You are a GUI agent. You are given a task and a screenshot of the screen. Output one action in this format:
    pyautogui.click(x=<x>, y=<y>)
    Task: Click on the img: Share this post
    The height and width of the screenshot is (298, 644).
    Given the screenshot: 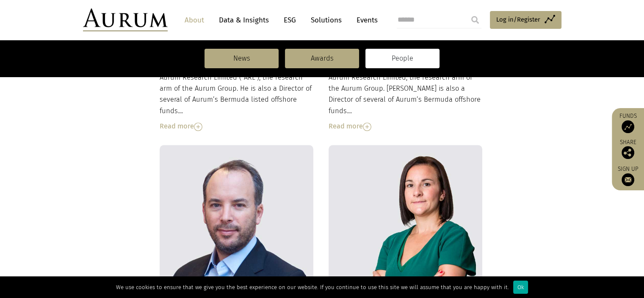 What is the action you would take?
    pyautogui.click(x=627, y=152)
    